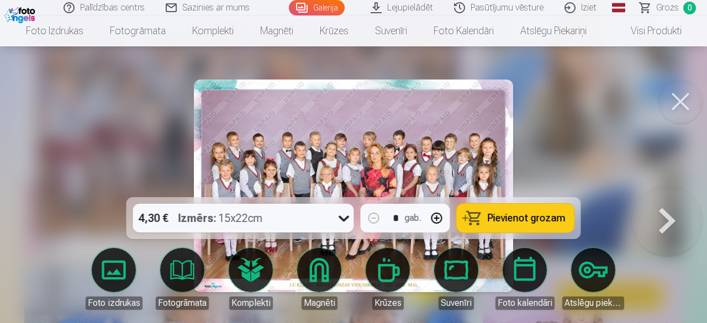 The width and height of the screenshot is (707, 323). What do you see at coordinates (114, 303) in the screenshot?
I see `div: Foto izdrukas` at bounding box center [114, 303].